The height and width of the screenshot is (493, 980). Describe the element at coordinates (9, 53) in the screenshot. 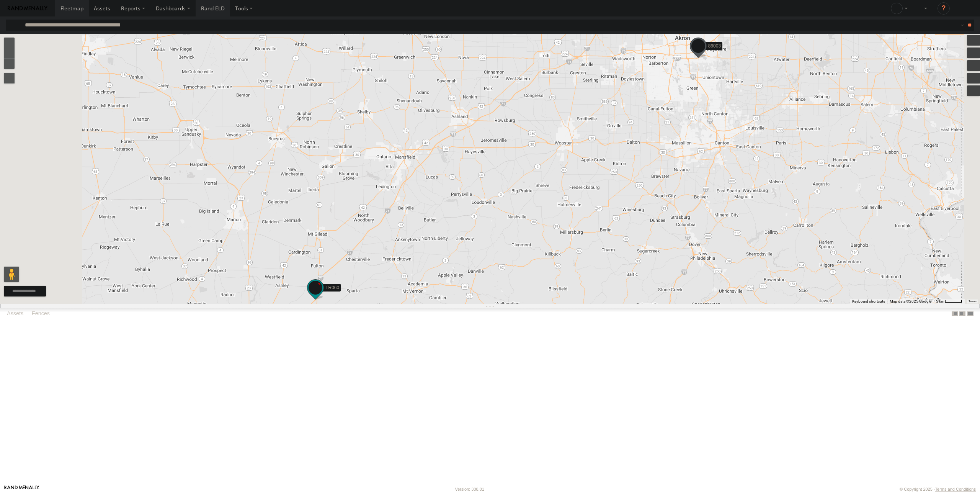

I see `button: Zoom out` at that location.